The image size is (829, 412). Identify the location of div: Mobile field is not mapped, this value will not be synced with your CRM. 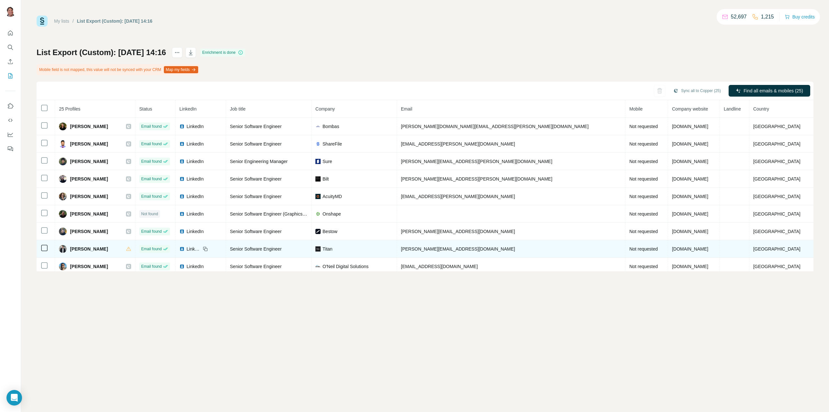
(118, 70).